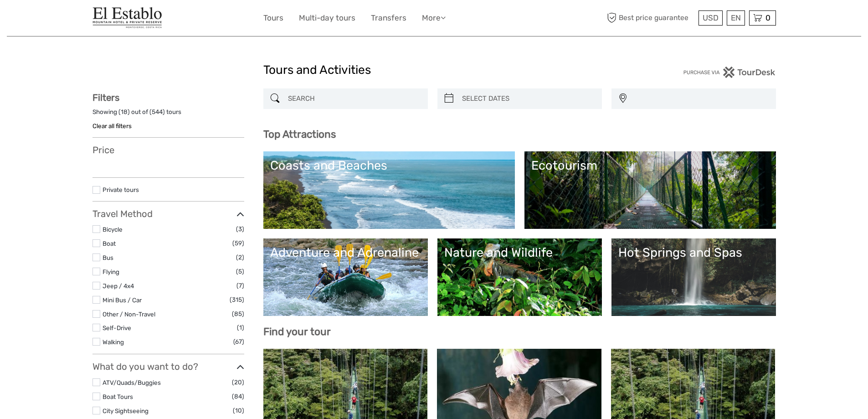 The width and height of the screenshot is (868, 419). I want to click on span: USD, so click(711, 18).